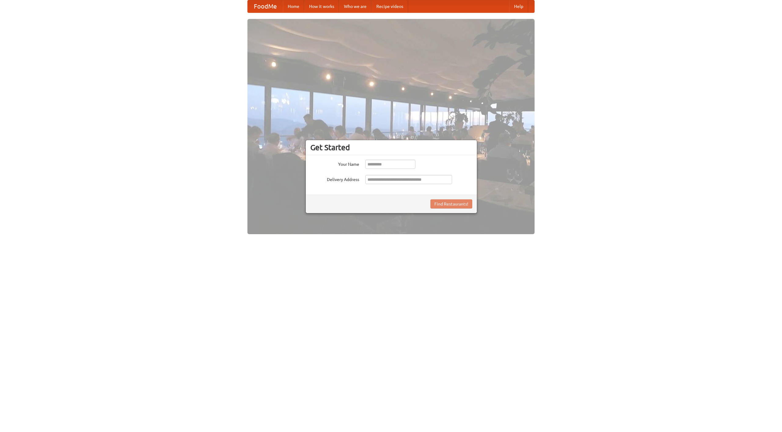 The height and width of the screenshot is (432, 782). What do you see at coordinates (265, 6) in the screenshot?
I see `a: FoodMe` at bounding box center [265, 6].